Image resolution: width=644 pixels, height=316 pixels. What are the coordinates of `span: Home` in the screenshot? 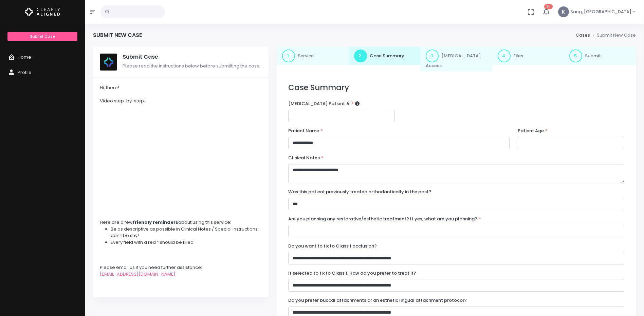 It's located at (24, 57).